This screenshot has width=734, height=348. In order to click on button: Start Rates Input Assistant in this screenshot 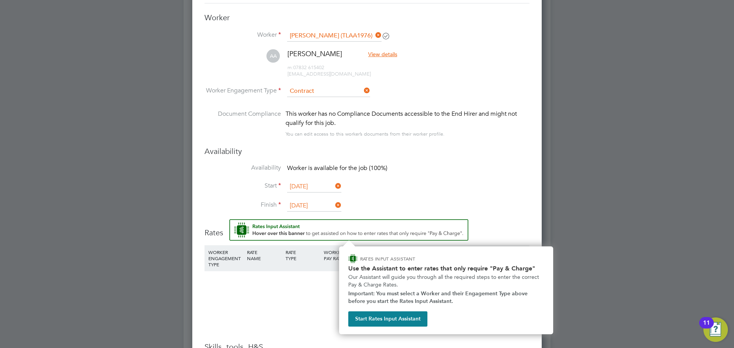, I will do `click(388, 319)`.